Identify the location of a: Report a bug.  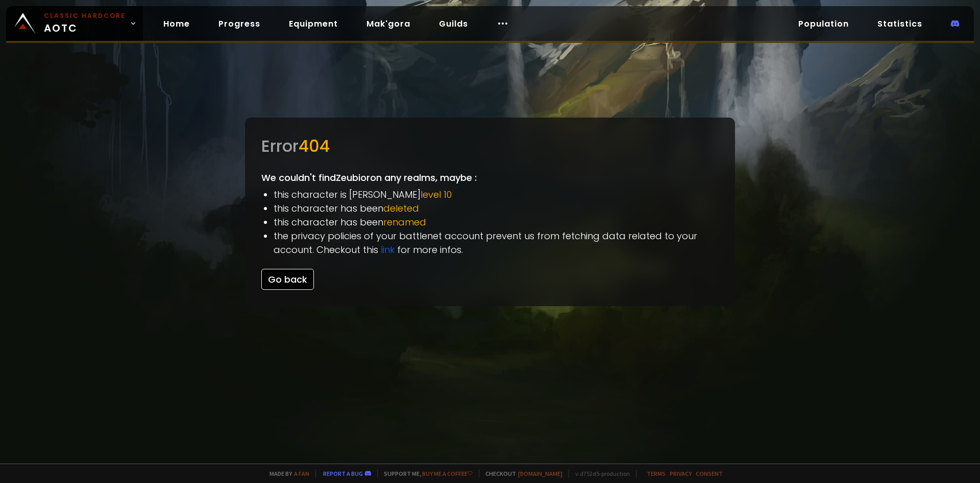
(343, 473).